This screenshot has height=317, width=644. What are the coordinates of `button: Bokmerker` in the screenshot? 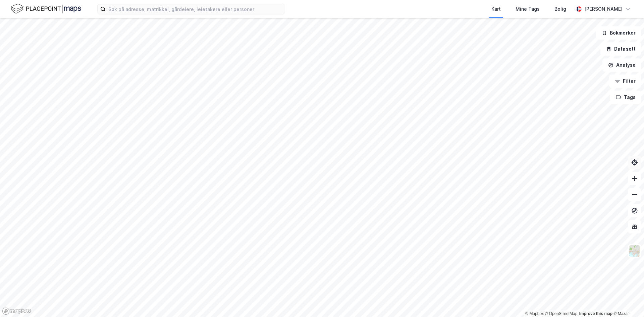 It's located at (619, 33).